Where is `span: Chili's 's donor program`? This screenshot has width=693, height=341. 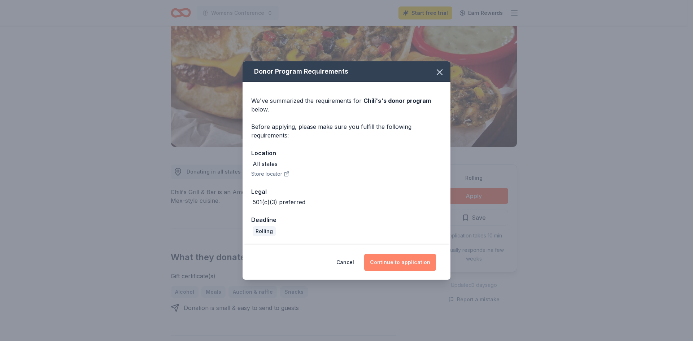
span: Chili's 's donor program is located at coordinates (397, 101).